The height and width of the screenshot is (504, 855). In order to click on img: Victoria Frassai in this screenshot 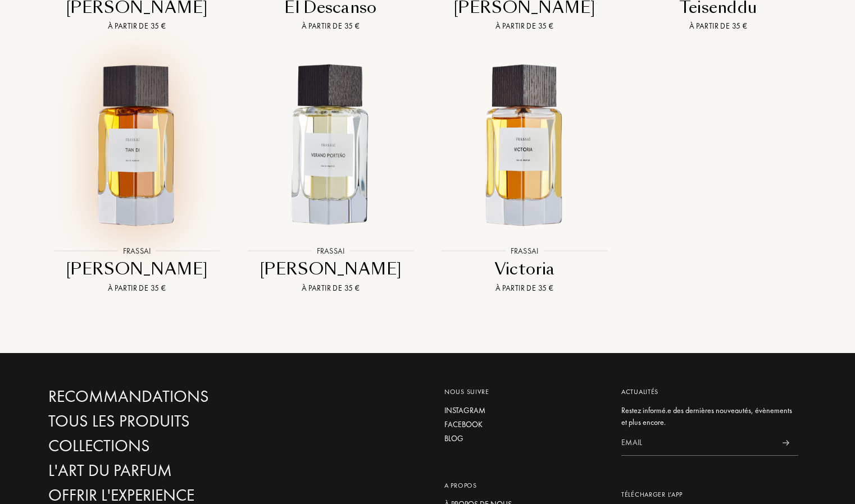, I will do `click(524, 145)`.